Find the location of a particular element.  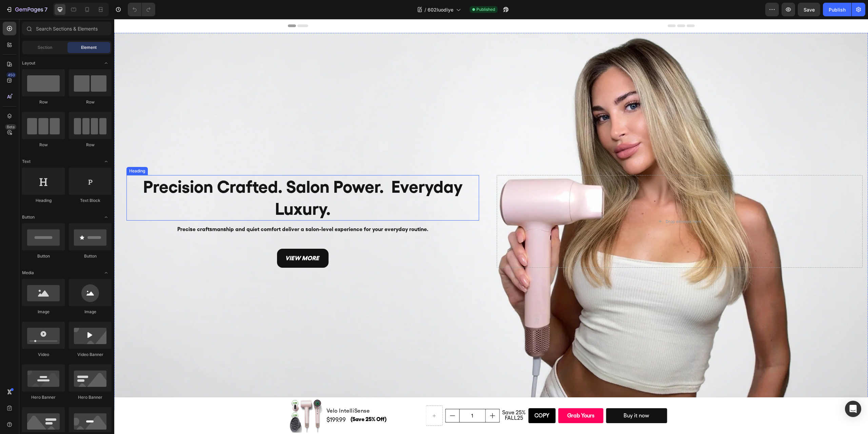

div: Undo/Redo is located at coordinates (142, 10).